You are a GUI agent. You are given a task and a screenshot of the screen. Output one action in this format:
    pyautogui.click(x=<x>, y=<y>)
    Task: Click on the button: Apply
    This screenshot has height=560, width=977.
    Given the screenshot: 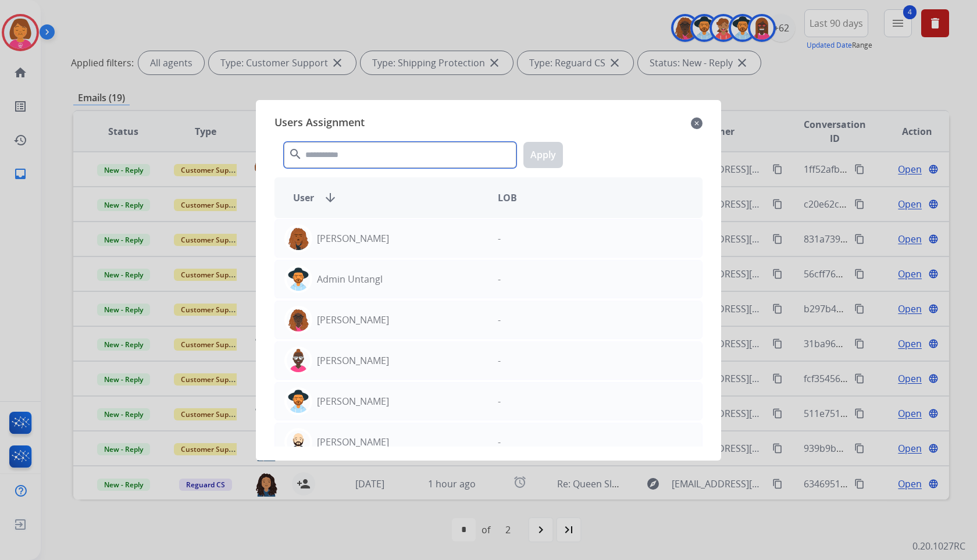 What is the action you would take?
    pyautogui.click(x=543, y=155)
    